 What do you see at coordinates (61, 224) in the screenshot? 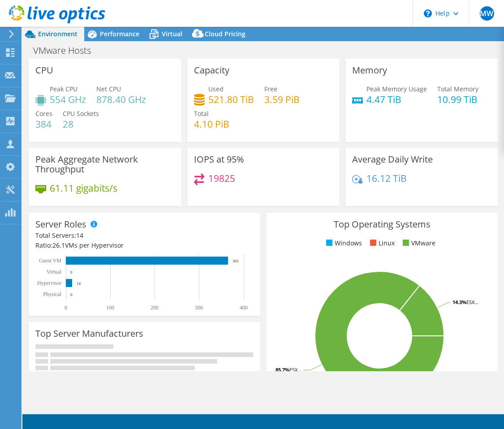
I see `h3: Server Roles` at bounding box center [61, 224].